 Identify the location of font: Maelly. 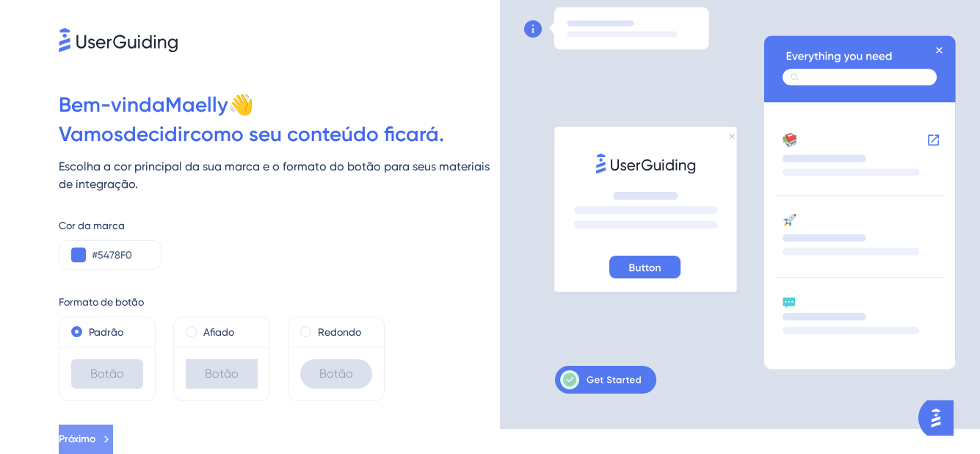
(197, 104).